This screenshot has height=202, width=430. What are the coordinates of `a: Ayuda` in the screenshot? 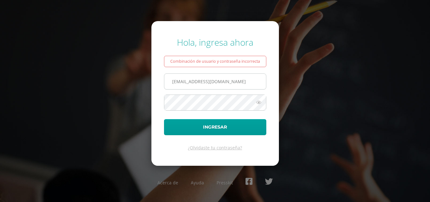 It's located at (197, 182).